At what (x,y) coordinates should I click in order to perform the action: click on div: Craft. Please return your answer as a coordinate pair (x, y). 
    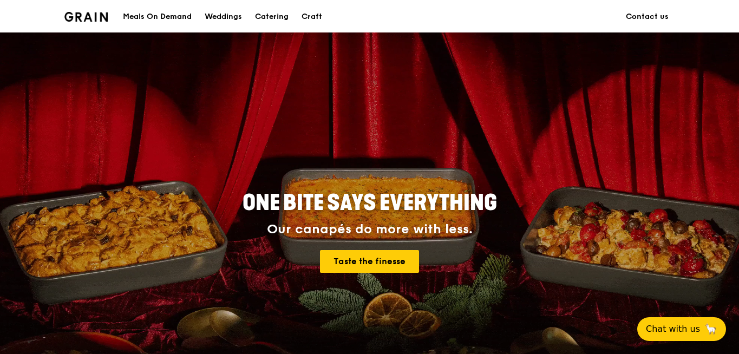
    Looking at the image, I should click on (312, 17).